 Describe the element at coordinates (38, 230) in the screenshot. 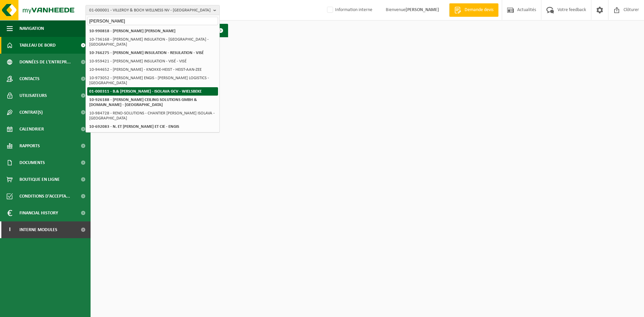

I see `span: Interne modules` at that location.